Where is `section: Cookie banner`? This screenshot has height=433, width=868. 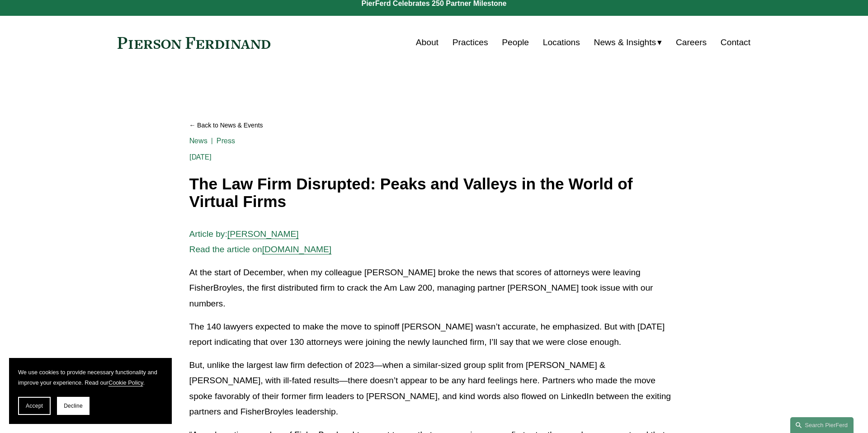
section: Cookie banner is located at coordinates (90, 391).